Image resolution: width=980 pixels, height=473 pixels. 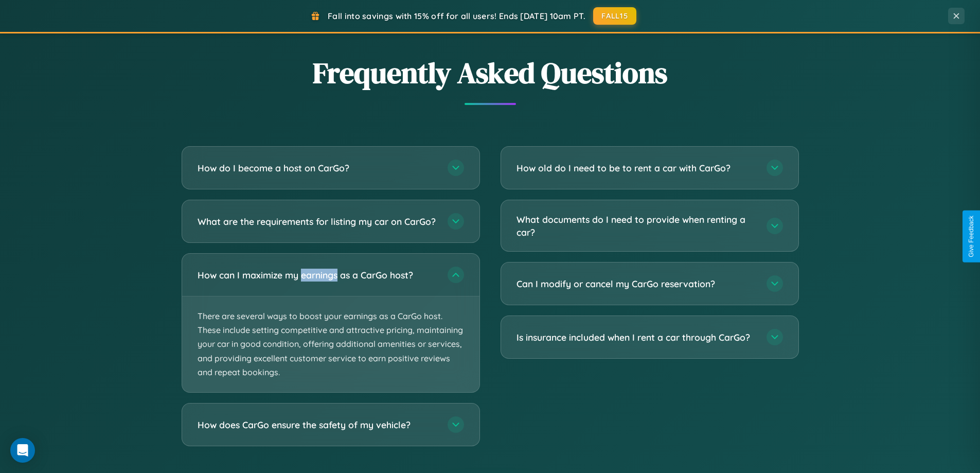 What do you see at coordinates (637, 225) in the screenshot?
I see `h3: What documents do I need to provide when renting a car?` at bounding box center [637, 225].